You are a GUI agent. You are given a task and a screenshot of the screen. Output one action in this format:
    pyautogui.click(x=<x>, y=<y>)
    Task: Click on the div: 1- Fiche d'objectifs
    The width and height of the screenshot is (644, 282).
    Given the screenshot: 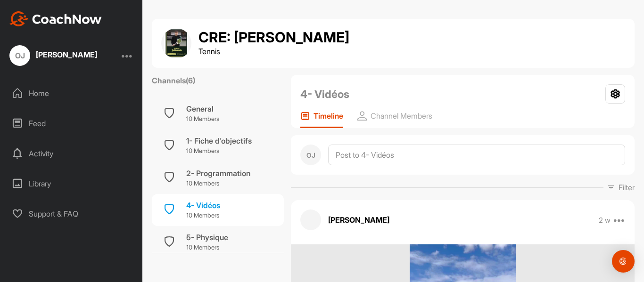 What is the action you would take?
    pyautogui.click(x=219, y=141)
    